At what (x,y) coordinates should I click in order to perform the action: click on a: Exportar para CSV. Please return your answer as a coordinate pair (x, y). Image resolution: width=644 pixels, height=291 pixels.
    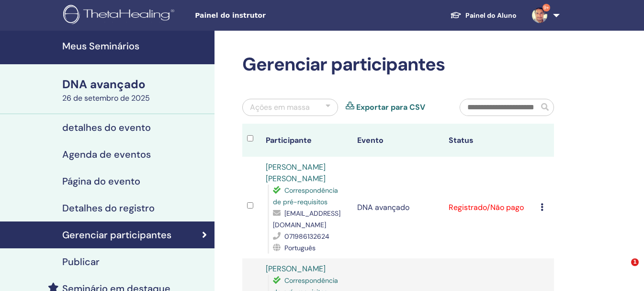
    Looking at the image, I should click on (391, 108).